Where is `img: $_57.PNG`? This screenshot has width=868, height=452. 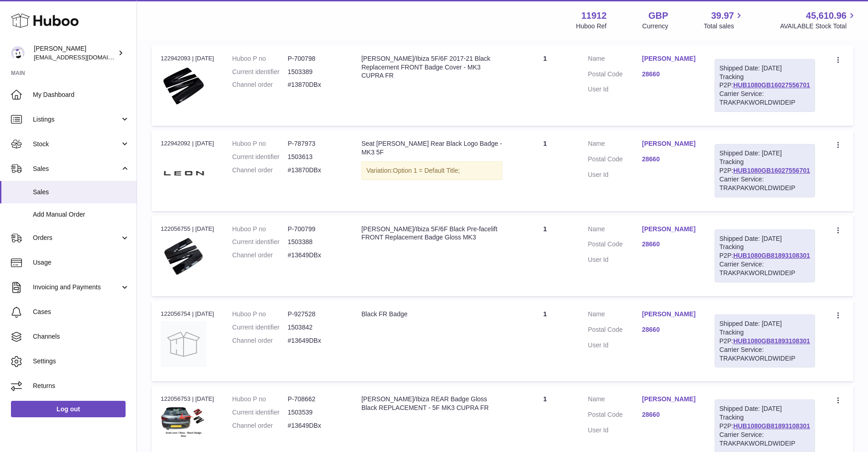
img: $_57.PNG is located at coordinates (184, 423).